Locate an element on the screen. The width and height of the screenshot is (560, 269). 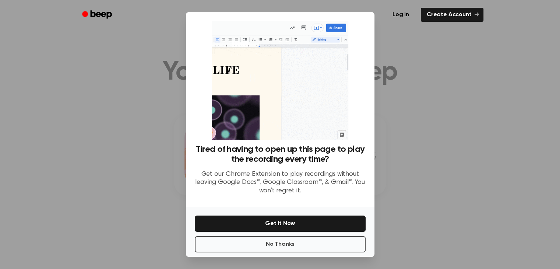
p: Get our Chrome Extension to play recordings without leaving Google Docs™, Google Classroom™, & Gm... is located at coordinates (280, 183).